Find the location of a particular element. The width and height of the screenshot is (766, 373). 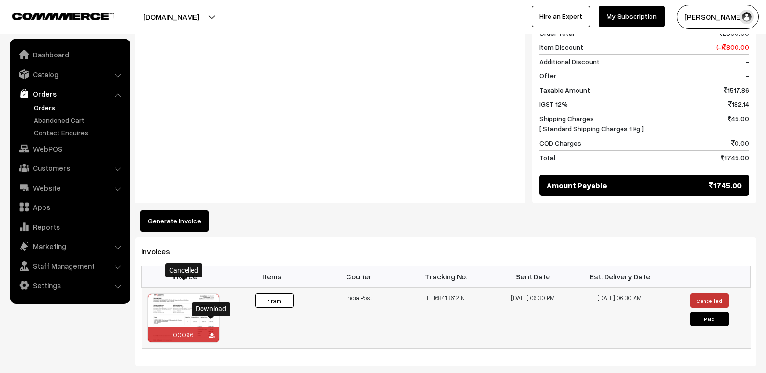

div: 00096 is located at coordinates (184, 335).